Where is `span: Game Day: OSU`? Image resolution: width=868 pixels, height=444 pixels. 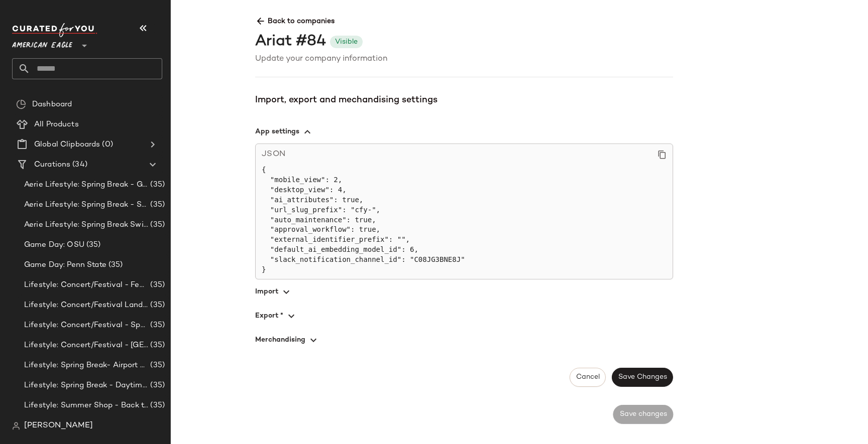
span: Game Day: OSU is located at coordinates (54, 245).